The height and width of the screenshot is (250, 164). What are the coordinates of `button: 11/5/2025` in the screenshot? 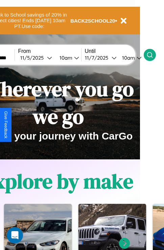 It's located at (36, 58).